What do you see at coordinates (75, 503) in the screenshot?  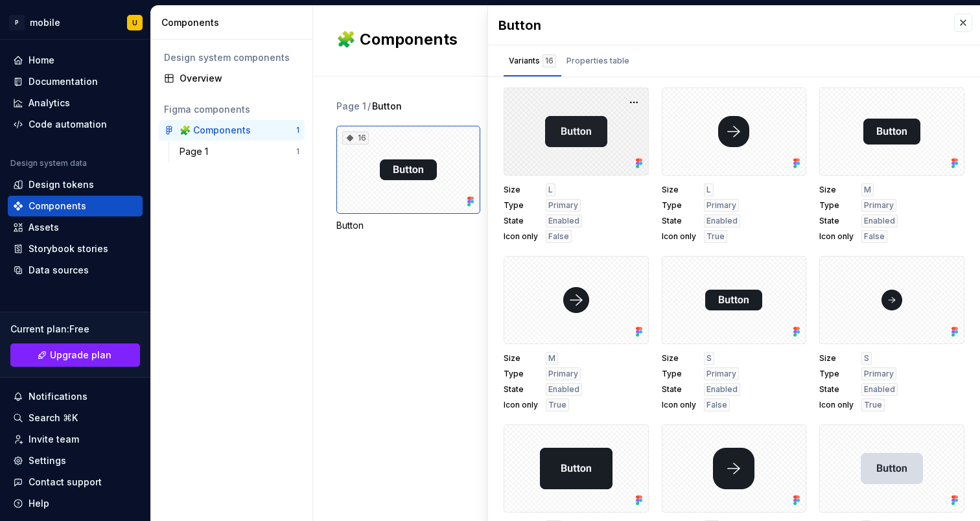 I see `button: Help` at bounding box center [75, 503].